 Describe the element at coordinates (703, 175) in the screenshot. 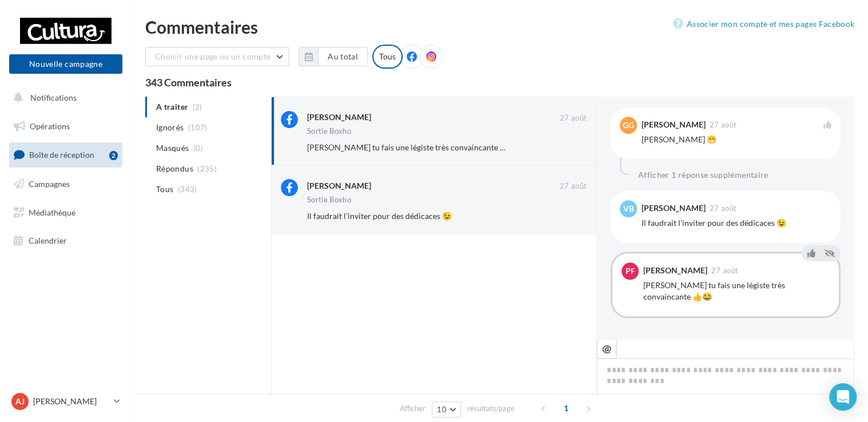

I see `button: Afficher 1 réponse supplémentaire` at that location.